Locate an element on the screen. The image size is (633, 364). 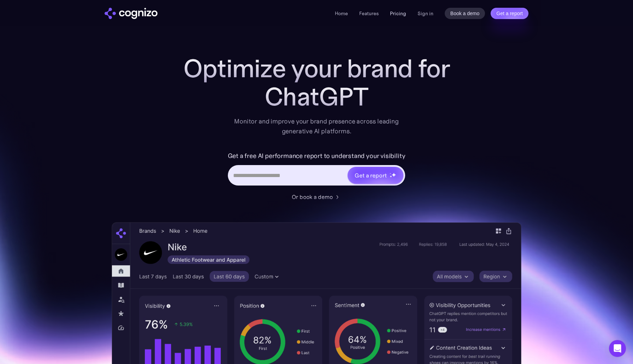
img: cognizo logo is located at coordinates (131, 14).